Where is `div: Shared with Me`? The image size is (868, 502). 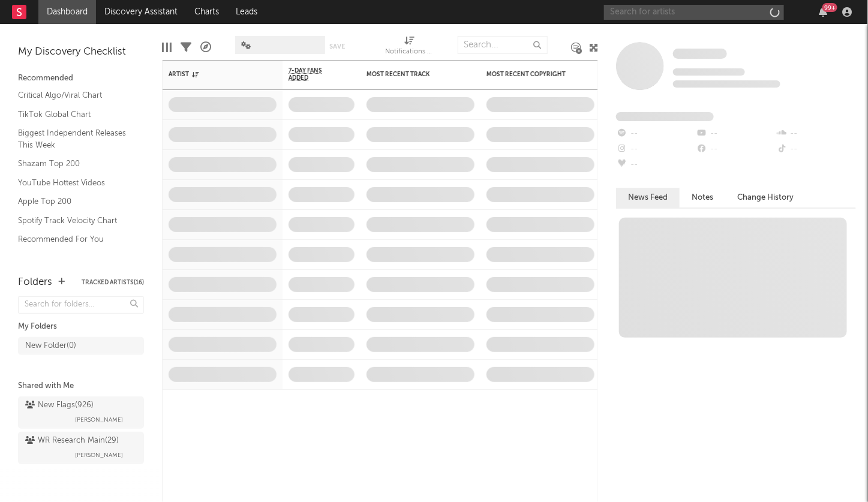
div: Shared with Me is located at coordinates (81, 386).